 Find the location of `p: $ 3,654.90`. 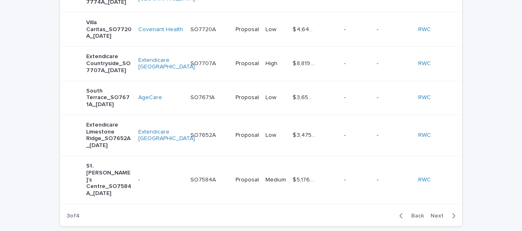

p: $ 3,654.90 is located at coordinates (305, 97).